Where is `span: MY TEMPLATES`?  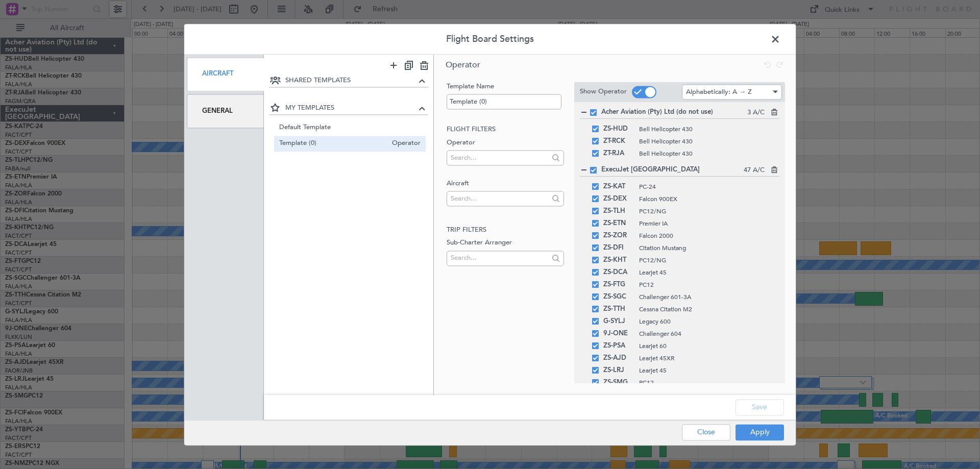
span: MY TEMPLATES is located at coordinates (350, 108).